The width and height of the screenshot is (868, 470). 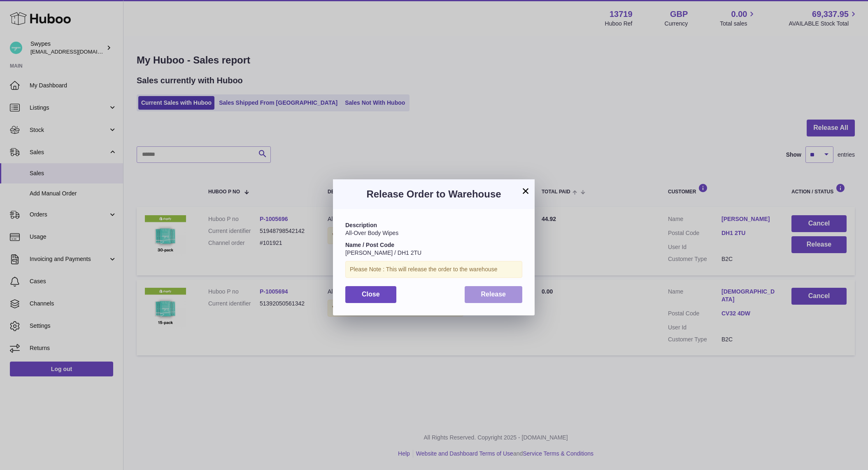 I want to click on span: Release, so click(x=493, y=294).